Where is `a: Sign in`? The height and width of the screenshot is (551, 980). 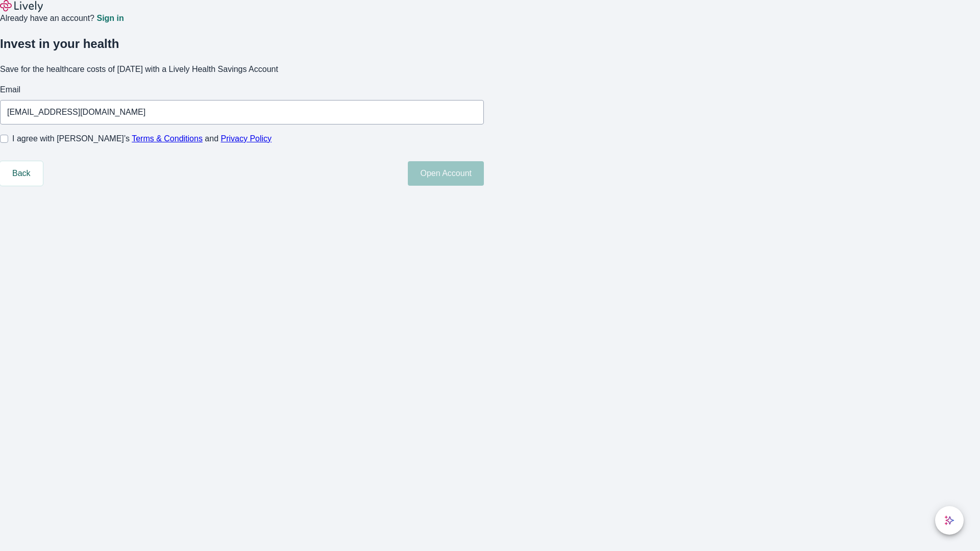
a: Sign in is located at coordinates (110, 19).